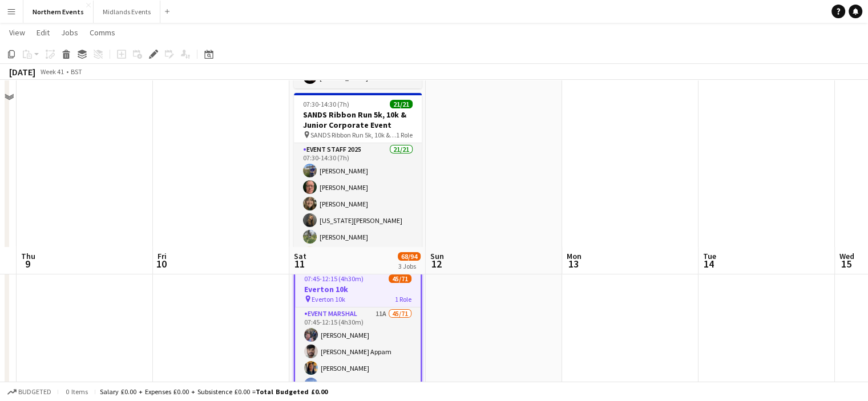 The width and height of the screenshot is (868, 401). What do you see at coordinates (409, 256) in the screenshot?
I see `span: 68/94` at bounding box center [409, 256].